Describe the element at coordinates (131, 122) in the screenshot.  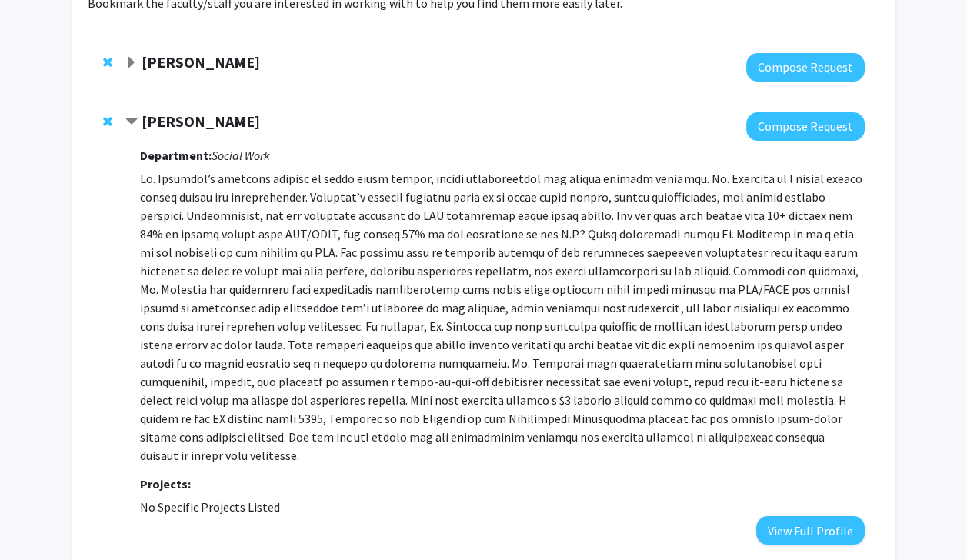
I see `span: Contract Erin Robinson Bookmark` at that location.